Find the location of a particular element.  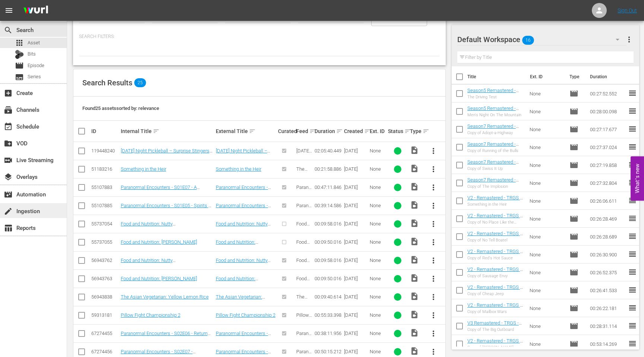

span: Search Results is located at coordinates (107, 83).